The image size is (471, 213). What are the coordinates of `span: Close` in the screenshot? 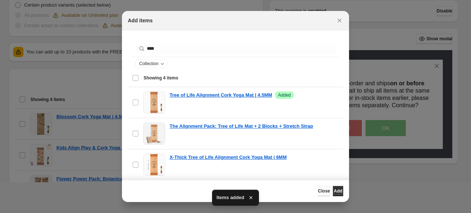 It's located at (324, 191).